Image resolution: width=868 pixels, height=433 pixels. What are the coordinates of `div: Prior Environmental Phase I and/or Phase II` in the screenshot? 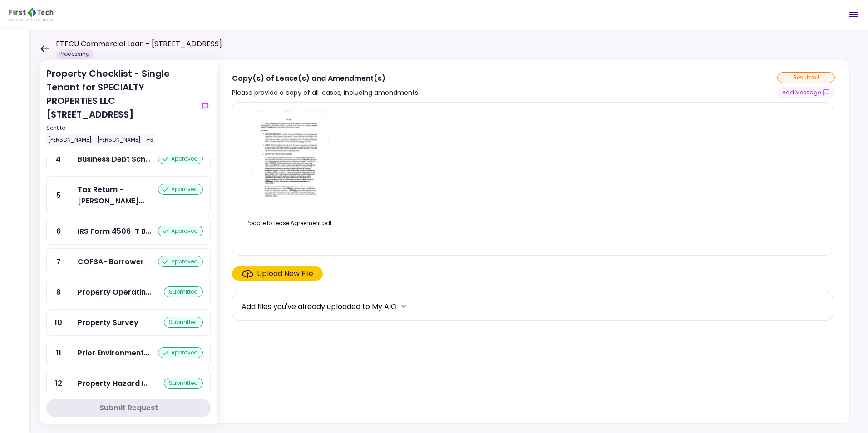 It's located at (114, 353).